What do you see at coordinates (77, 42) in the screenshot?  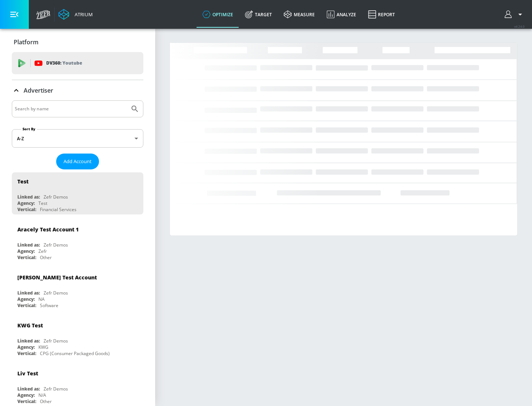 I see `div: Platform` at bounding box center [77, 42].